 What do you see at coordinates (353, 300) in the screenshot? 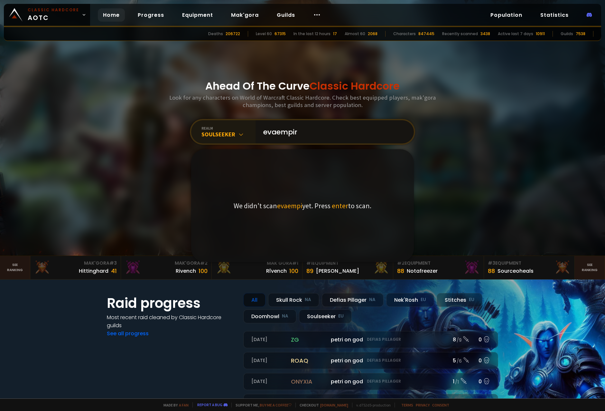
I see `div: Defias Pillager` at bounding box center [353, 300].